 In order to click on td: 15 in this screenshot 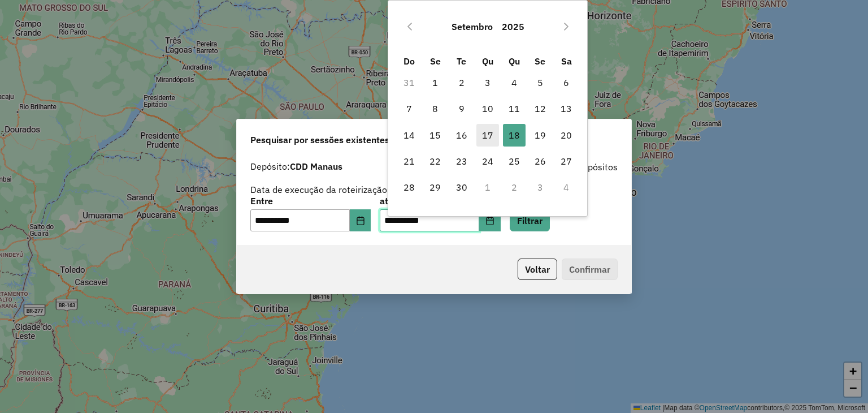, I will do `click(435, 135)`.